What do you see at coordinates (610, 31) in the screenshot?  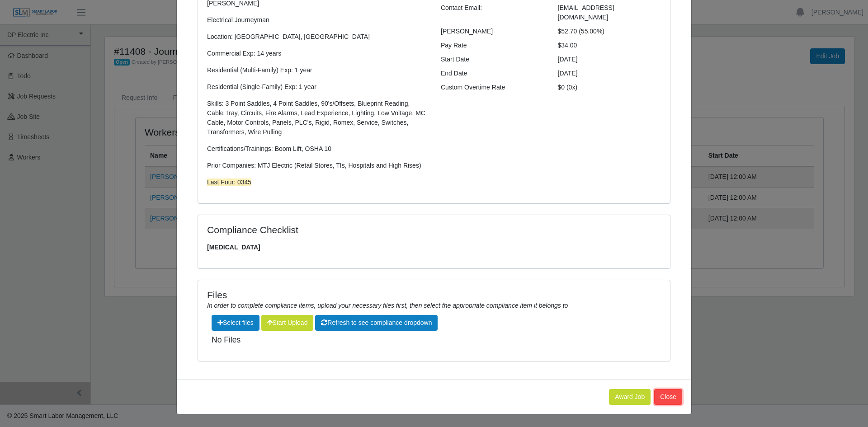 I see `div: $52.70 (55.00%)` at bounding box center [610, 31].